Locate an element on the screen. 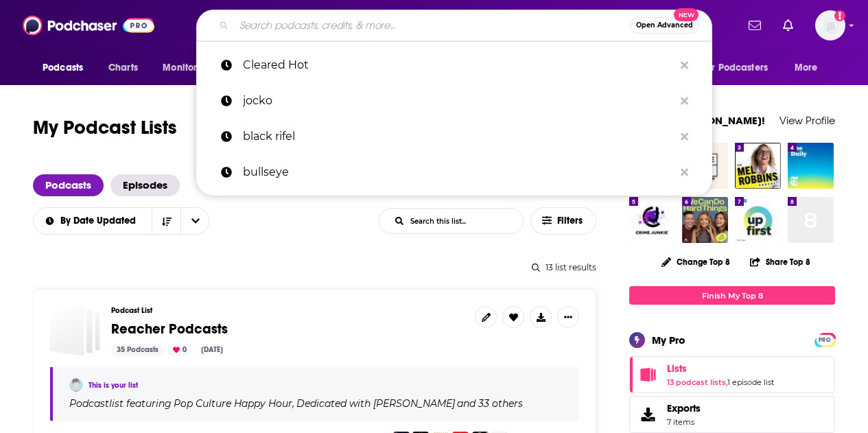 The image size is (868, 433). button: Sort Direction is located at coordinates (166, 221).